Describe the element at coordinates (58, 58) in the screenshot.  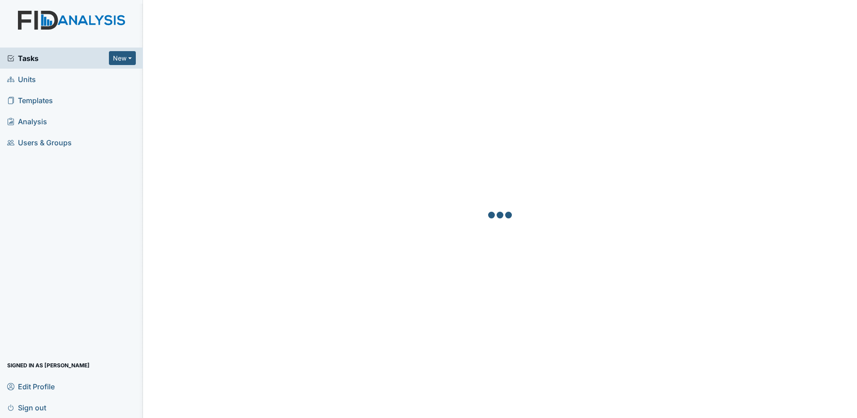
I see `span: Tasks` at that location.